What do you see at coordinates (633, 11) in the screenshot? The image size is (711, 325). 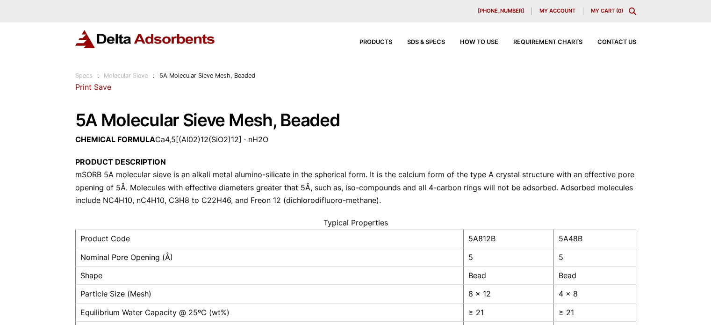 I see `div: Toggle Modal Content` at bounding box center [633, 11].